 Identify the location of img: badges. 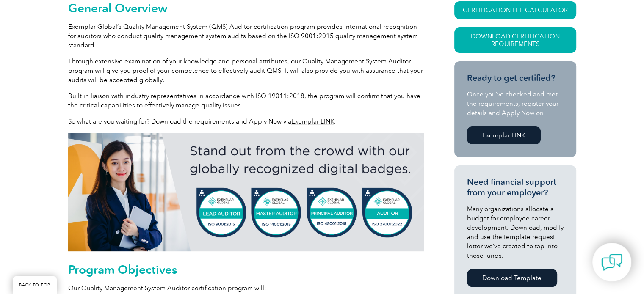
(246, 192).